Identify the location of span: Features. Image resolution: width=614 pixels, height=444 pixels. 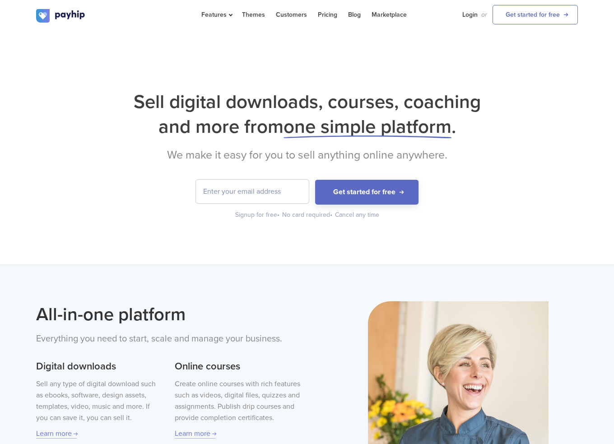
(216, 14).